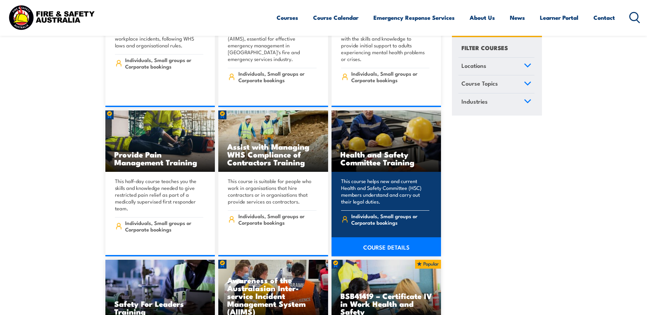 The image size is (647, 315). I want to click on a: COURSE DETAILS, so click(387, 247).